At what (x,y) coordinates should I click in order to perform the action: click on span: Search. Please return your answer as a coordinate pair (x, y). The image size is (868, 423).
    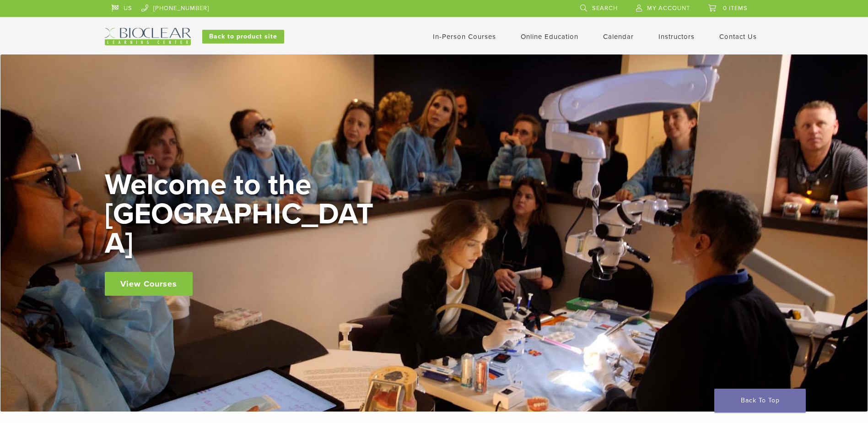
    Looking at the image, I should click on (605, 8).